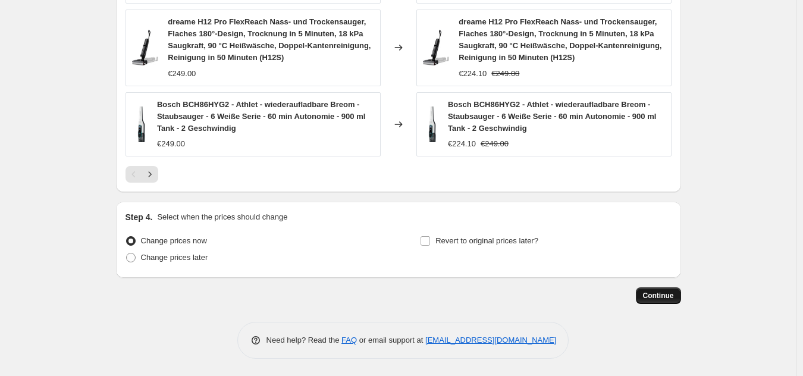  I want to click on nav: Pagination, so click(142, 174).